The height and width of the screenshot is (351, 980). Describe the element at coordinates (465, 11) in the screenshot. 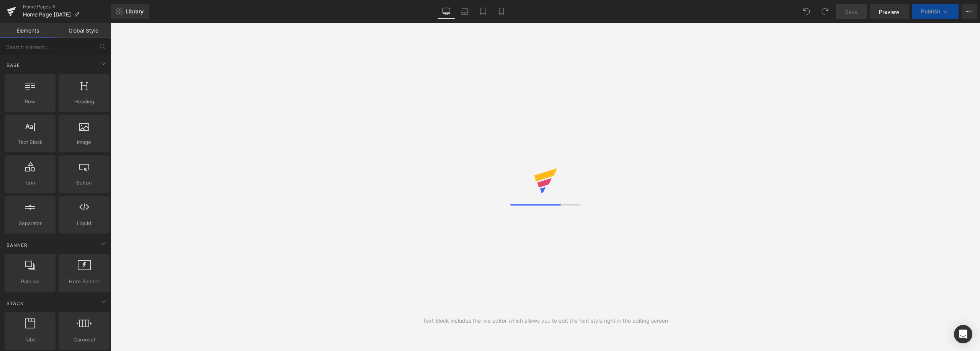

I see `a: Laptop` at that location.